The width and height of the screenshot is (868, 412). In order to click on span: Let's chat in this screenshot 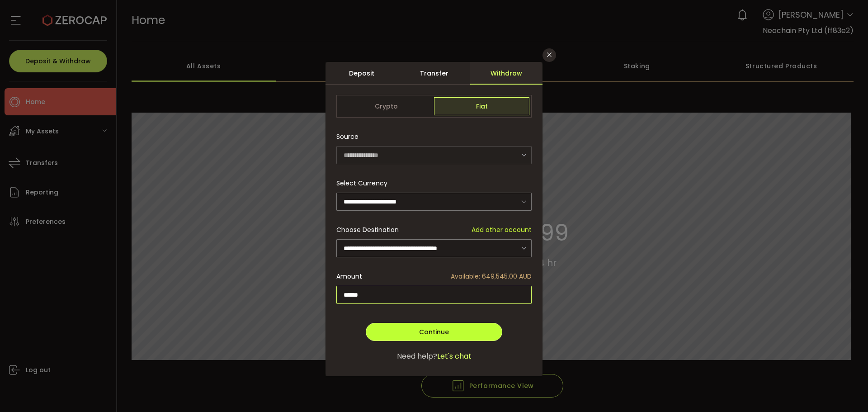, I will do `click(454, 356)`.